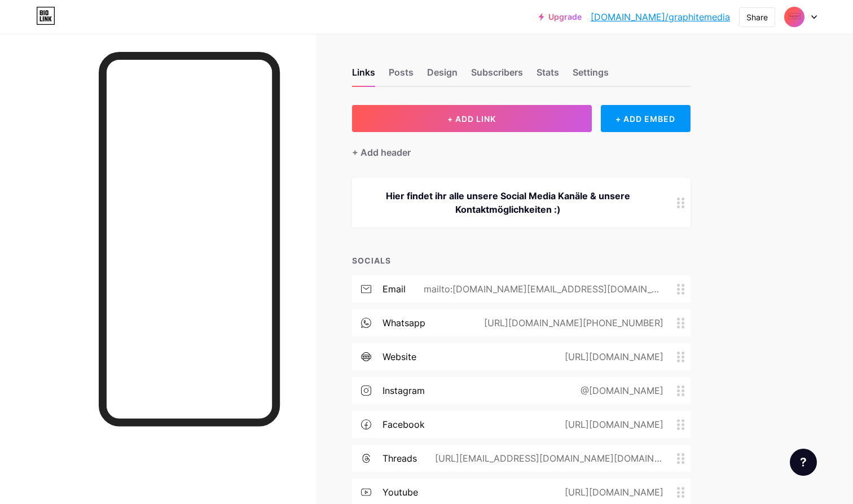 This screenshot has height=504, width=853. I want to click on div: Subscribers, so click(497, 76).